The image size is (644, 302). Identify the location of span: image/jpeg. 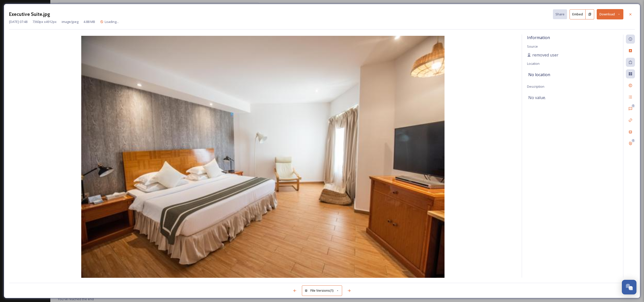
(70, 21).